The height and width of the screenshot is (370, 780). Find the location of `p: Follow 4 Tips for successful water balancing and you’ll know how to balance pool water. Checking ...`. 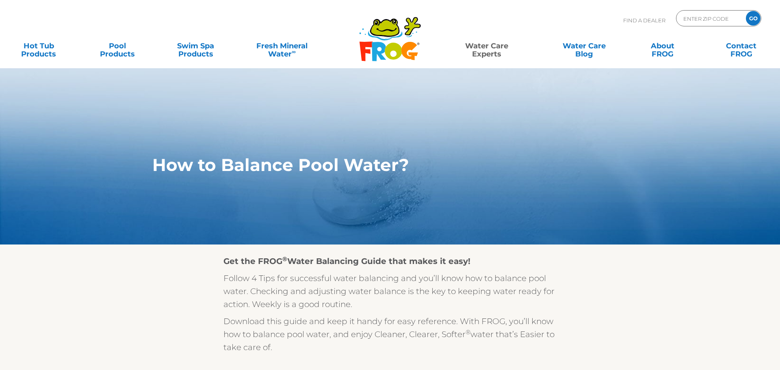

p: Follow 4 Tips for successful water balancing and you’ll know how to balance pool water. Checking ... is located at coordinates (390, 291).